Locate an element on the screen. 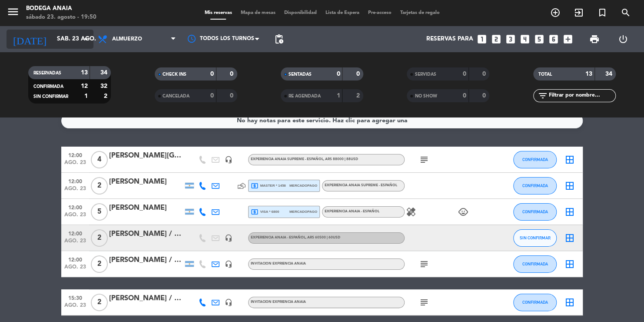  i: power_settings_new is located at coordinates (623, 39).